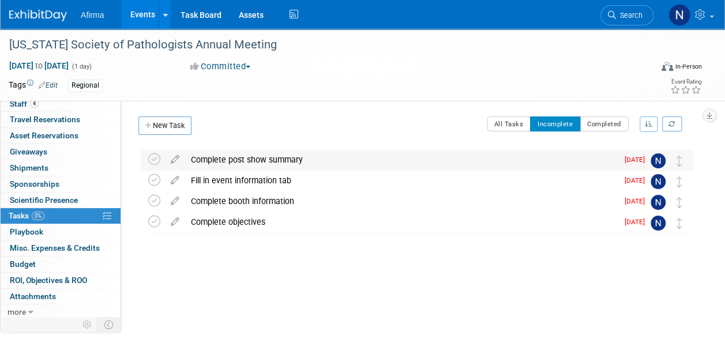 The width and height of the screenshot is (725, 347). Describe the element at coordinates (44, 136) in the screenshot. I see `span: Asset Reservations` at that location.